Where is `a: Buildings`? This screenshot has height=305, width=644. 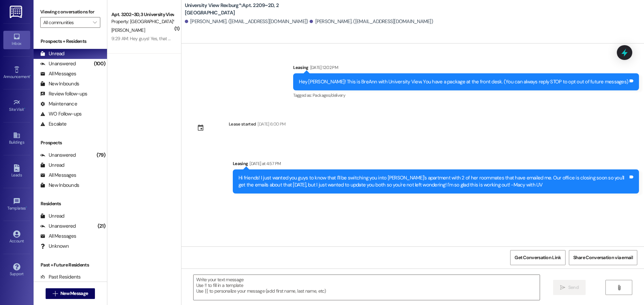
a: Buildings is located at coordinates (17, 138).